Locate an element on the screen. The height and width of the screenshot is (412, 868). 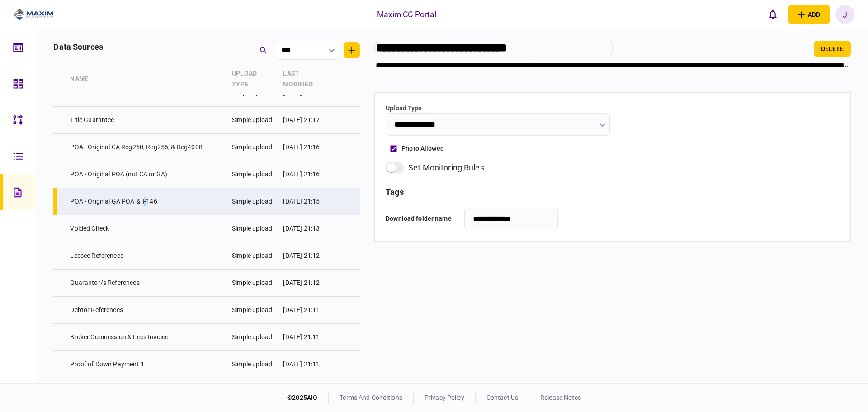
td: Debtor References is located at coordinates (146, 310).